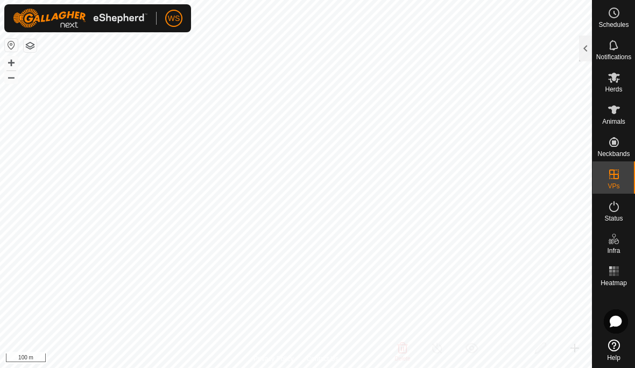 This screenshot has width=635, height=368. What do you see at coordinates (613, 25) in the screenshot?
I see `span: Schedules` at bounding box center [613, 25].